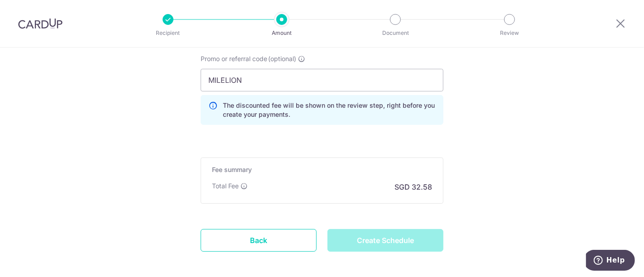  Describe the element at coordinates (322, 170) in the screenshot. I see `h5: Fee summary` at that location.